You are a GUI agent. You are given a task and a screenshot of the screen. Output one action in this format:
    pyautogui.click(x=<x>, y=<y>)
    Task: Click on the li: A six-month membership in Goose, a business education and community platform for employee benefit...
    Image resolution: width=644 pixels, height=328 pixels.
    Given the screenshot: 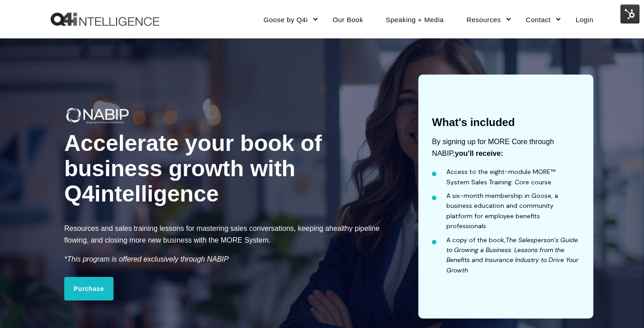 What is the action you would take?
    pyautogui.click(x=513, y=211)
    